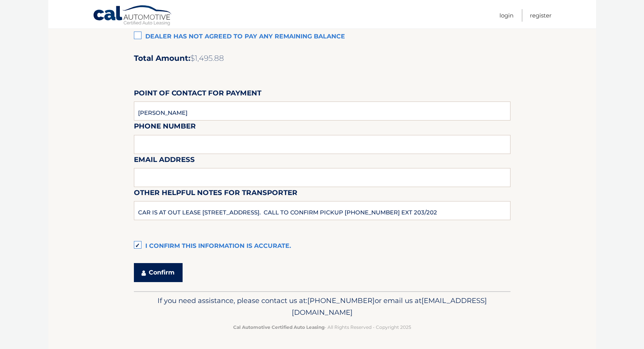 This screenshot has height=349, width=644. I want to click on p: - All Rights Reserved - Copyright 2025, so click(323, 327).